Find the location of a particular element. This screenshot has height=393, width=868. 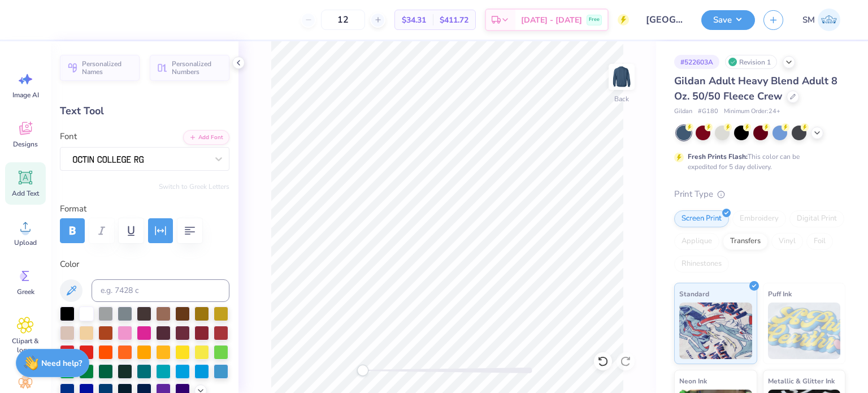

div: # 522603A is located at coordinates (696, 62).